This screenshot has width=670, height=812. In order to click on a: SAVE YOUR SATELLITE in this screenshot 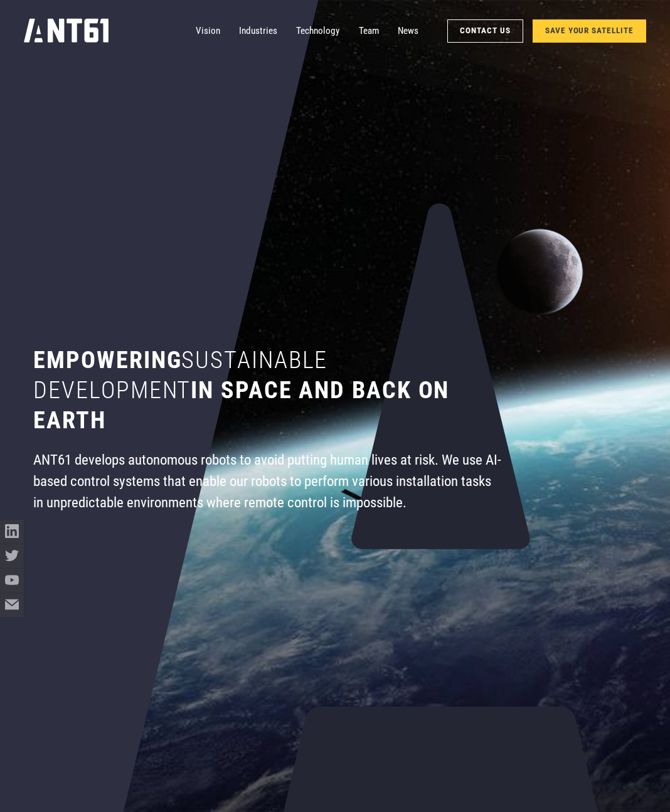, I will do `click(589, 30)`.